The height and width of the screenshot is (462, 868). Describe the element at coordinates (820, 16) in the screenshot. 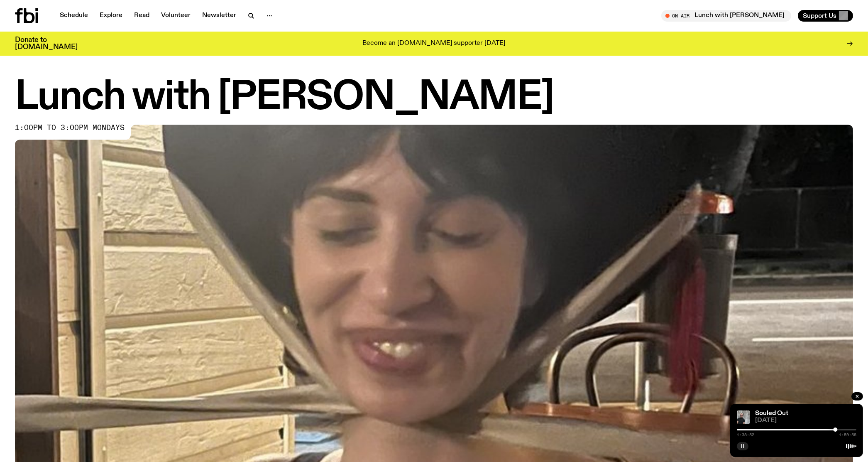

I see `span: Support Us` at that location.